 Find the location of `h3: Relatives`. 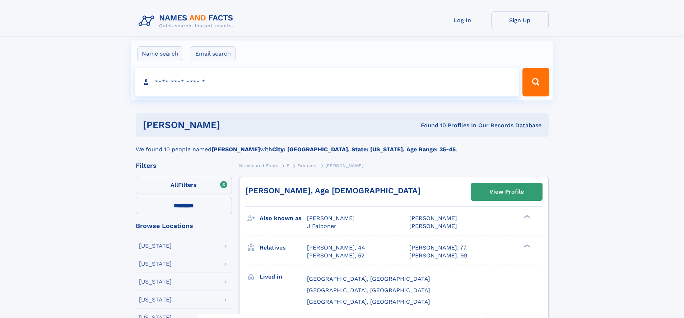

h3: Relatives is located at coordinates (283, 248).